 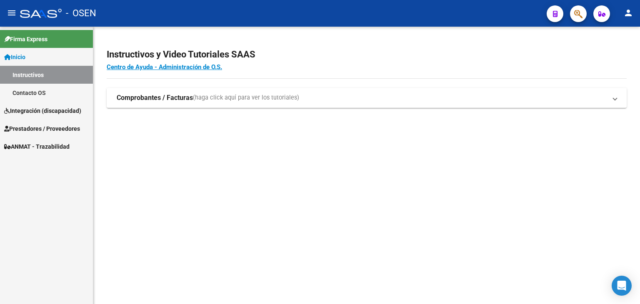 I want to click on mat-expansion-panel-header: Comprobantes / Facturas(haga click aquí para ver los tutoriales), so click(x=367, y=98).